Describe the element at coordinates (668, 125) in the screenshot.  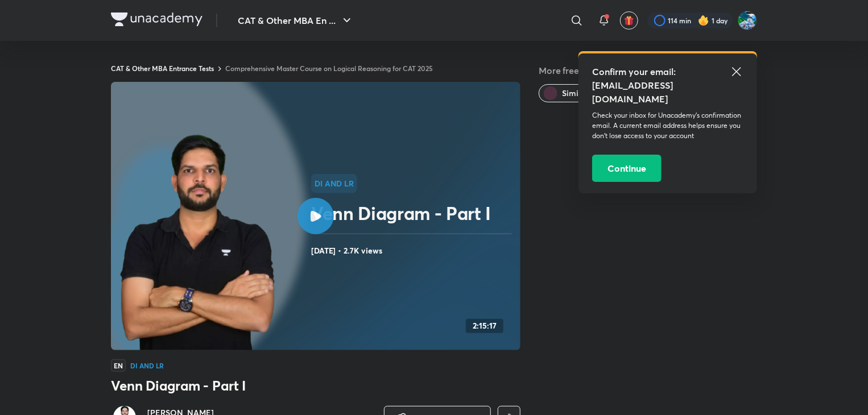
I see `p: Check your inbox for Unacademy’s confirmation email. A current email address helps ensure you don...` at that location.